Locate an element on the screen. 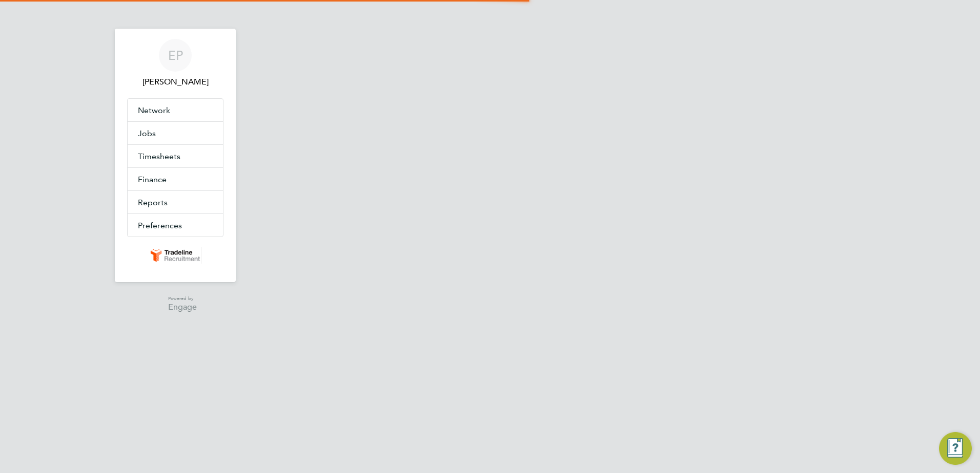  span: Ellie Page is located at coordinates (175, 82).